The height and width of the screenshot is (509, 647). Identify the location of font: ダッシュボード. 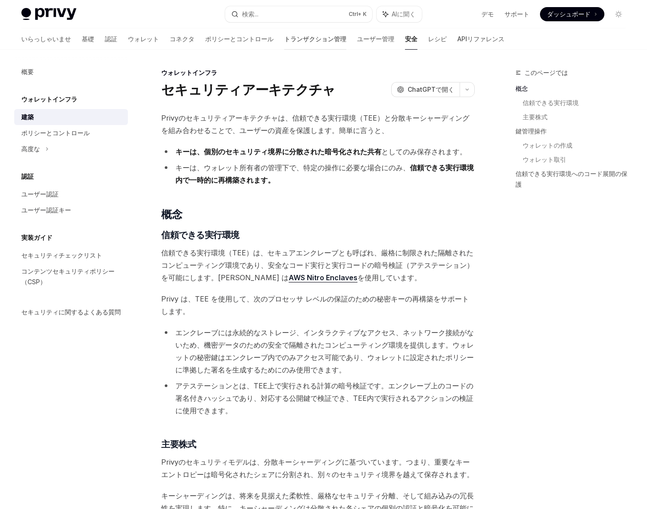
(569, 14).